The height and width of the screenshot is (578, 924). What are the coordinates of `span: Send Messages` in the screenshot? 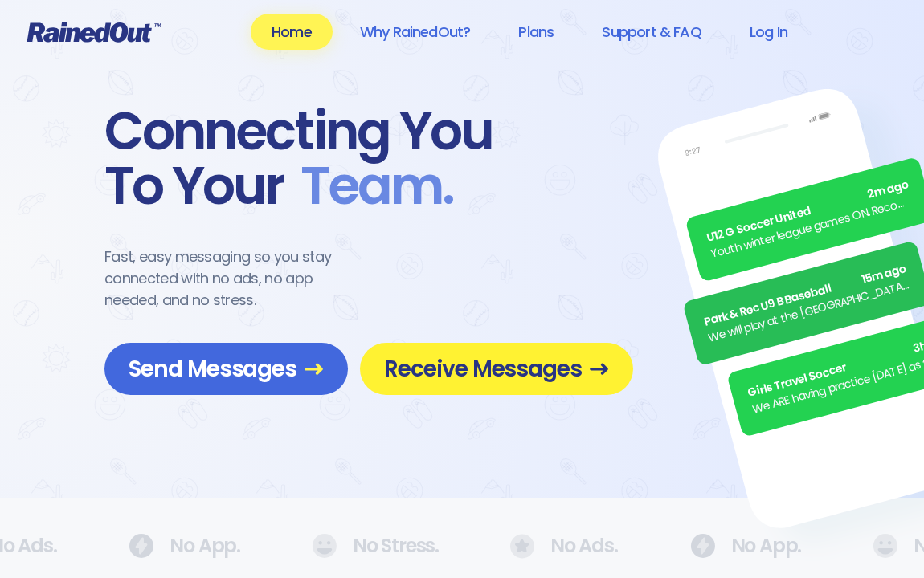 It's located at (225, 369).